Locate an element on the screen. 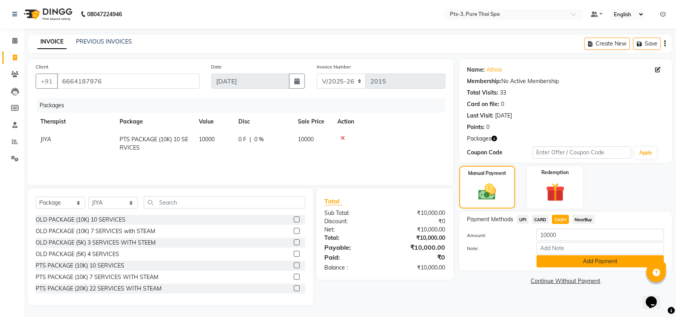 The image size is (676, 317). div: Membership: is located at coordinates (484, 81).